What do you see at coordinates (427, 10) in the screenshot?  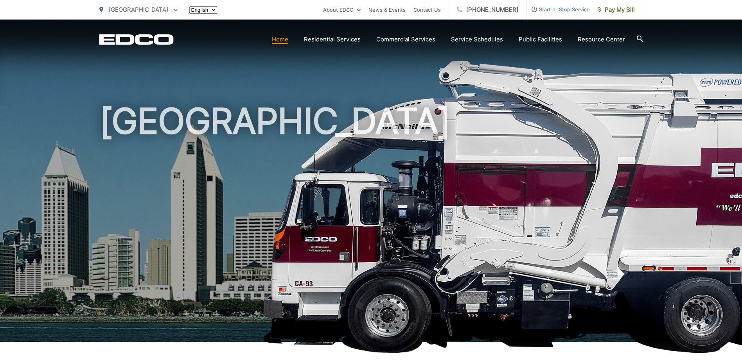 I see `a: Contact Us` at bounding box center [427, 10].